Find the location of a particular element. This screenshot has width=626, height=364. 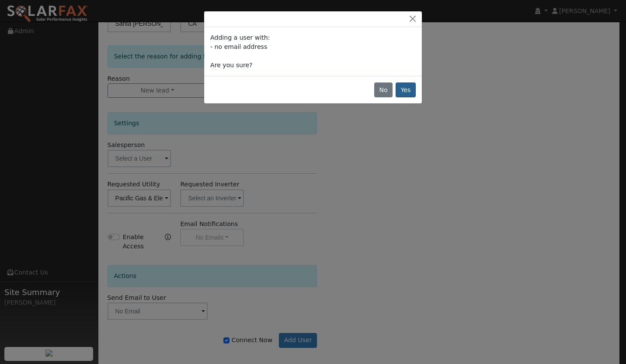

span: Adding a user with: is located at coordinates (240, 38).